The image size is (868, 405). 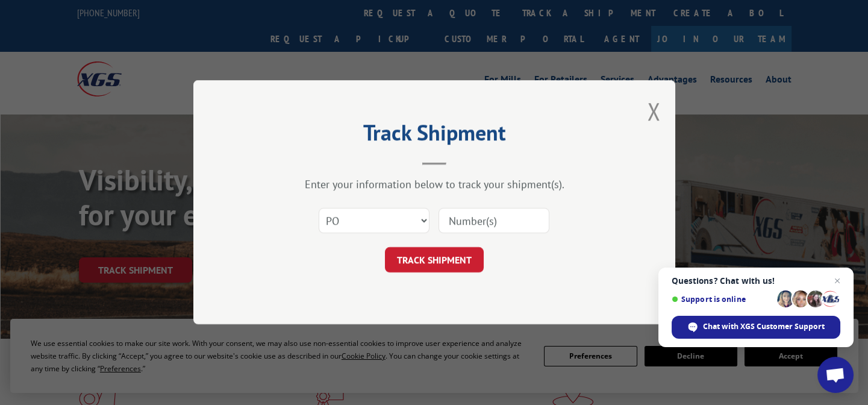 I want to click on div: Enter your information below to track your shipment(s)., so click(x=434, y=184).